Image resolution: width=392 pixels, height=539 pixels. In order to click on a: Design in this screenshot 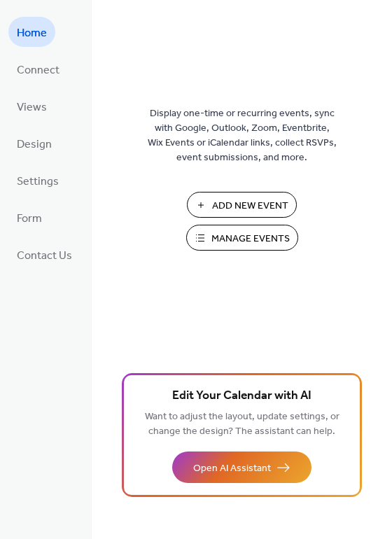, I will do `click(34, 143)`.